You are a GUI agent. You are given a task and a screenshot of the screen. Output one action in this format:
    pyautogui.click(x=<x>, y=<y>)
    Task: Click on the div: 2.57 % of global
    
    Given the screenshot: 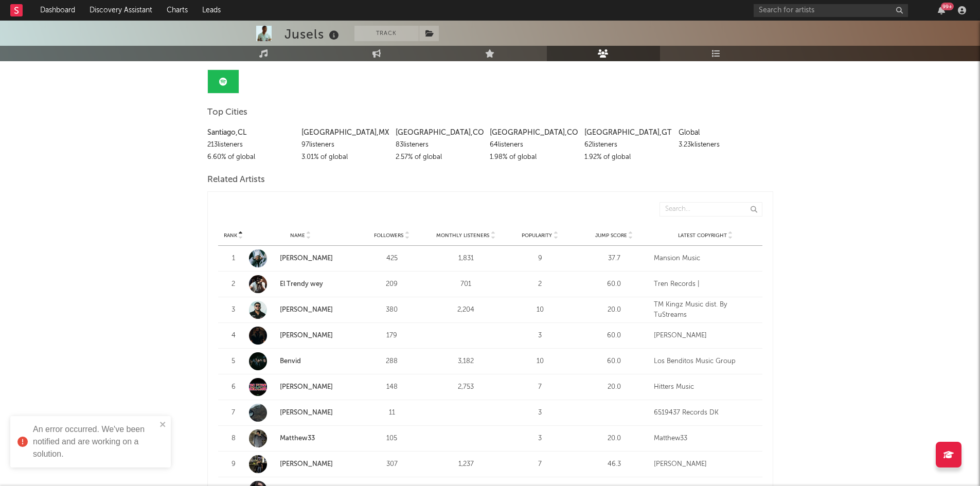 What is the action you would take?
    pyautogui.click(x=438, y=157)
    